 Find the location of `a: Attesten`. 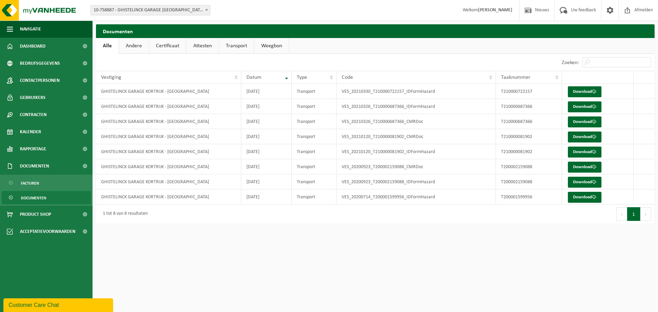

a: Attesten is located at coordinates (203, 46).